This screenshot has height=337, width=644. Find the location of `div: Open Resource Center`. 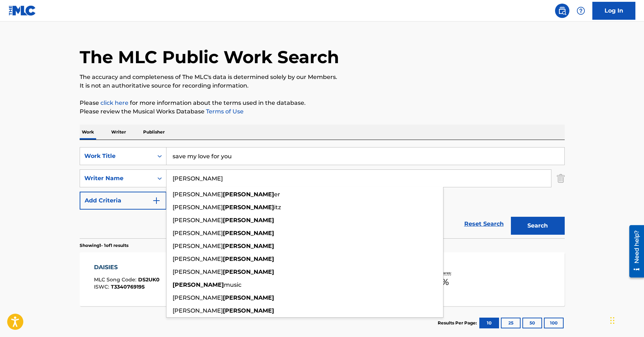

div: Open Resource Center is located at coordinates (12, 30).